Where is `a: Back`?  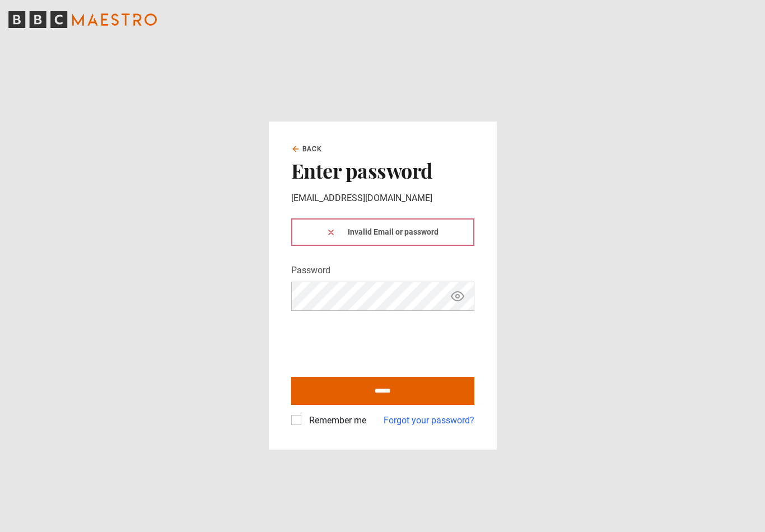 a: Back is located at coordinates (307, 149).